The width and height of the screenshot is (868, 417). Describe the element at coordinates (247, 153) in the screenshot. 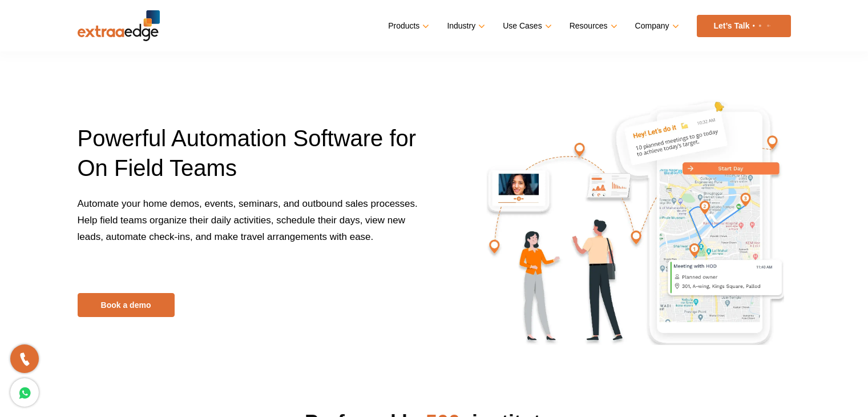

I see `span: Powerful Automation Software for On Field Teams` at that location.